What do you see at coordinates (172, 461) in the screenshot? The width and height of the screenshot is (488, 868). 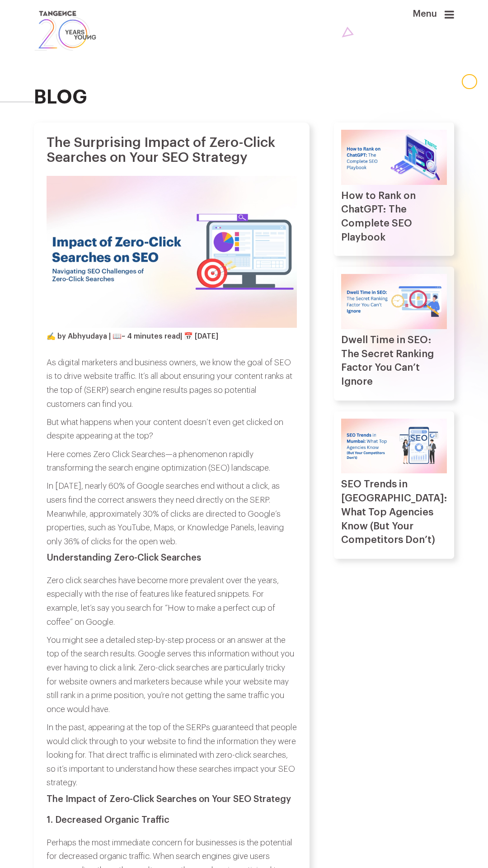 I see `p: Here comes Zero Click Searches—a phenomenon rapidly transforming the search engine optimization (...` at bounding box center [172, 461].